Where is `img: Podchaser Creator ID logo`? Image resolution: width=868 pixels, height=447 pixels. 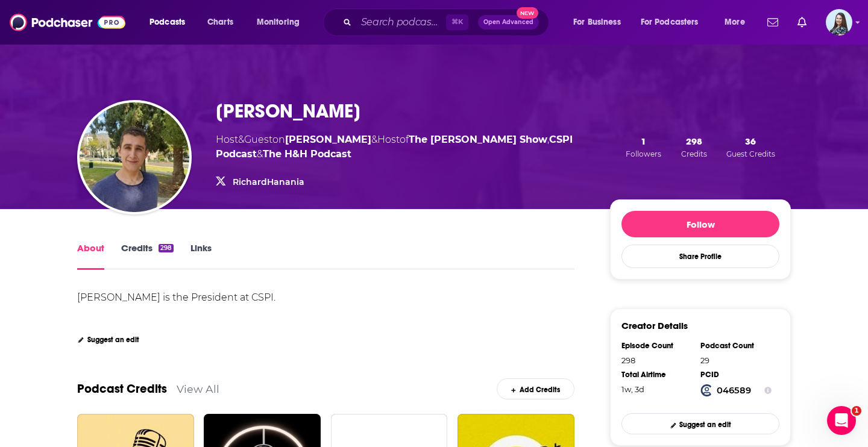
img: Podchaser Creator ID logo is located at coordinates (706, 391).